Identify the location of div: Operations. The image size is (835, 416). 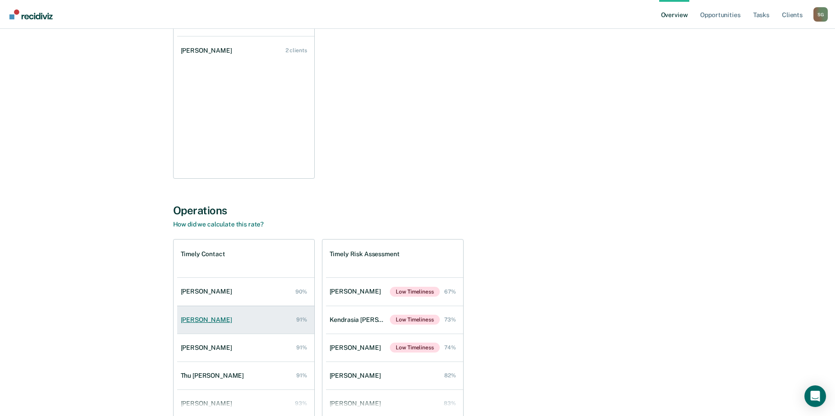
(418, 210).